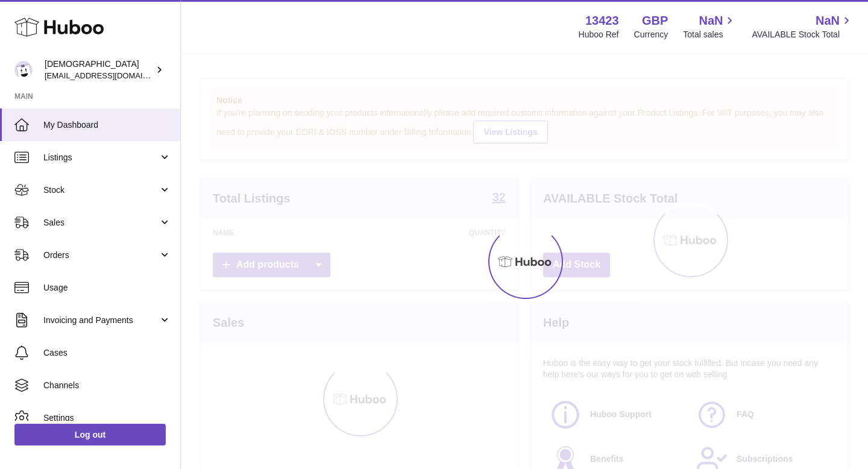  I want to click on span: Stock, so click(100, 189).